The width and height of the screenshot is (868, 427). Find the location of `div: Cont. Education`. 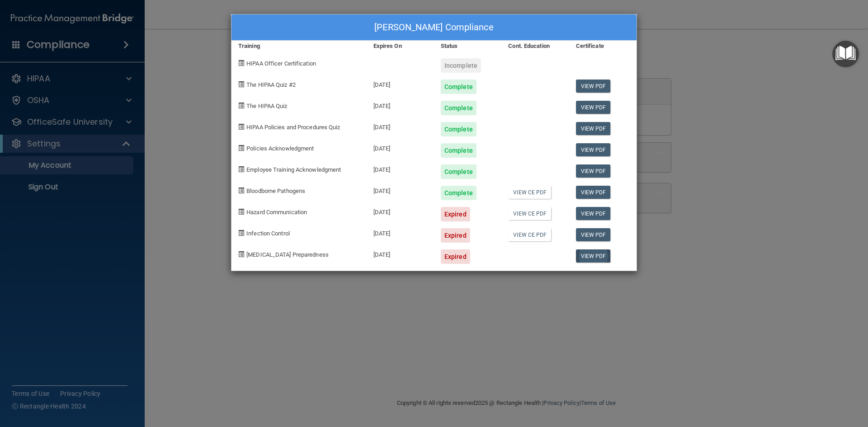

div: Cont. Education is located at coordinates (535, 46).